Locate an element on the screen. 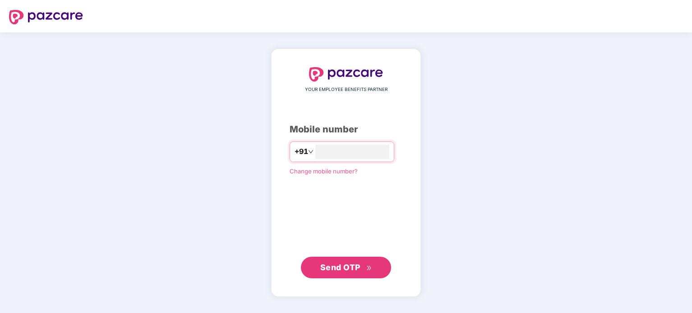  a: Change mobile number? is located at coordinates (323, 171).